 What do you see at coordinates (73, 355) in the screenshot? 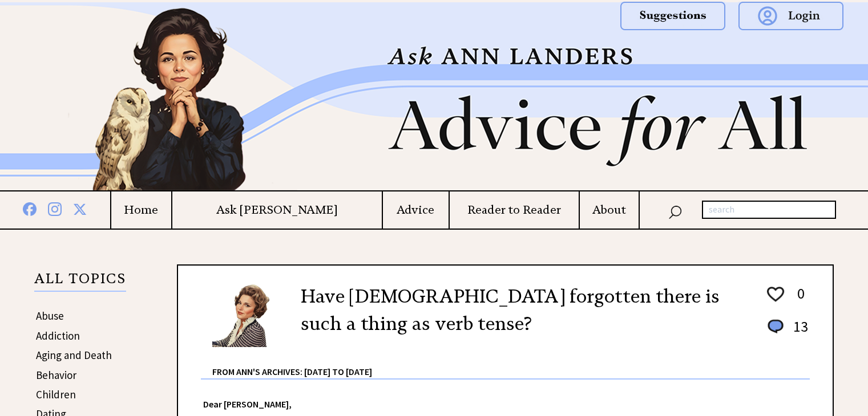
I see `a: Aging and Death` at bounding box center [73, 355].